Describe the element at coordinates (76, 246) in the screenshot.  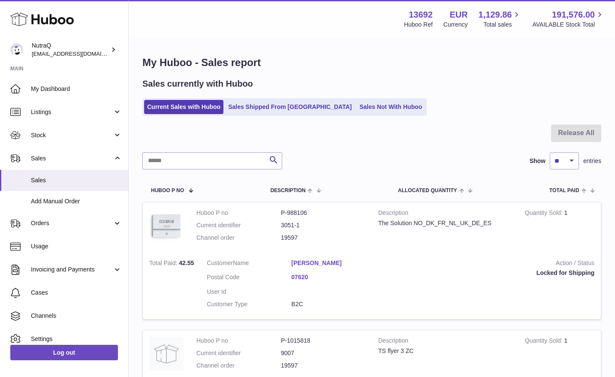
I see `span: Usage` at that location.